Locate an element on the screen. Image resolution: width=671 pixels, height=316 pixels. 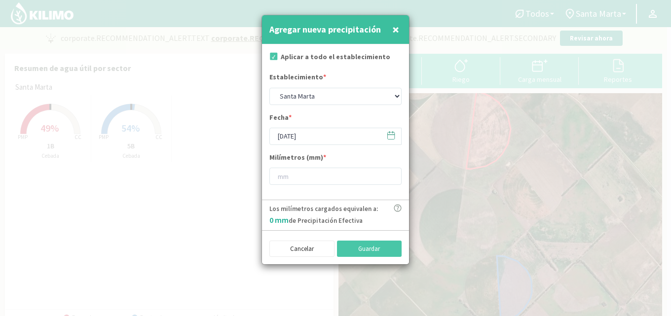
input: mm is located at coordinates (335, 176).